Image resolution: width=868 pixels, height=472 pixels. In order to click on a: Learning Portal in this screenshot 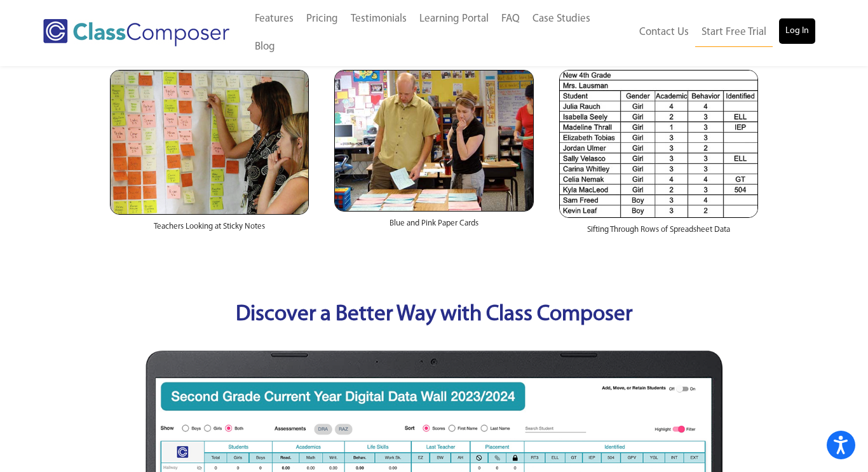, I will do `click(454, 19)`.